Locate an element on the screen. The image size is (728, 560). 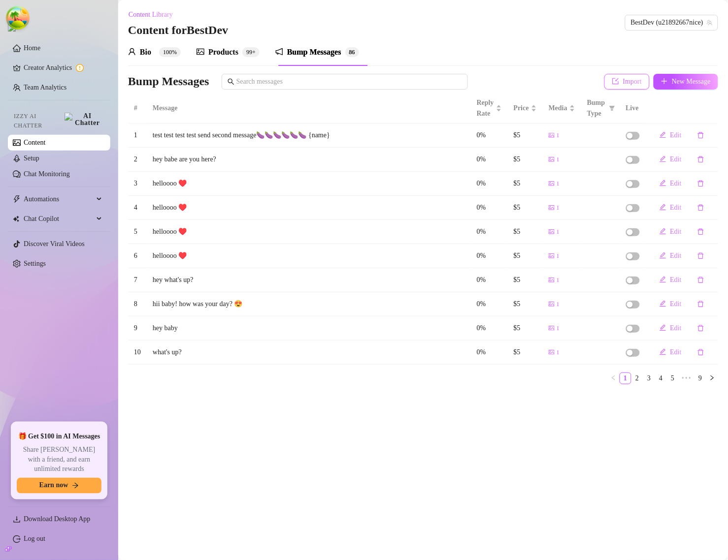
button: Earn nowarrow-right is located at coordinates (59, 486).